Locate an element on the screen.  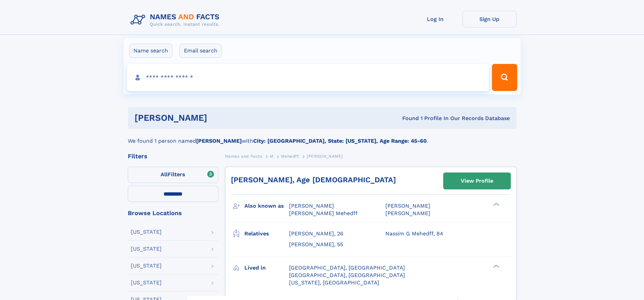
div: View Profile is located at coordinates (477, 181).